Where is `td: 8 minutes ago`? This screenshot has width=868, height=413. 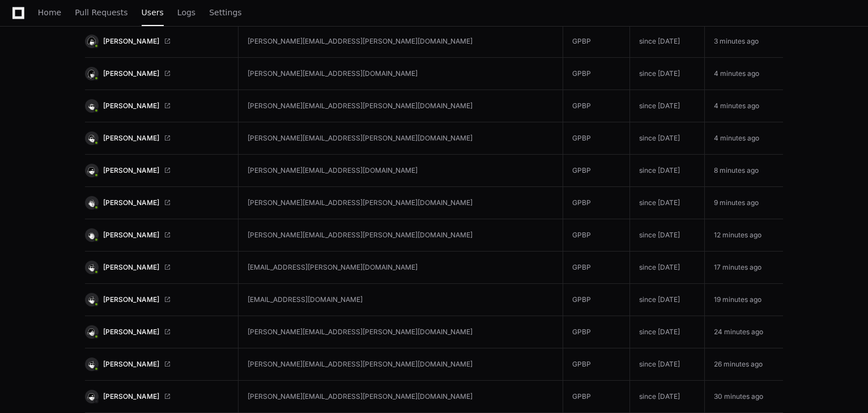
td: 8 minutes ago is located at coordinates (744, 170).